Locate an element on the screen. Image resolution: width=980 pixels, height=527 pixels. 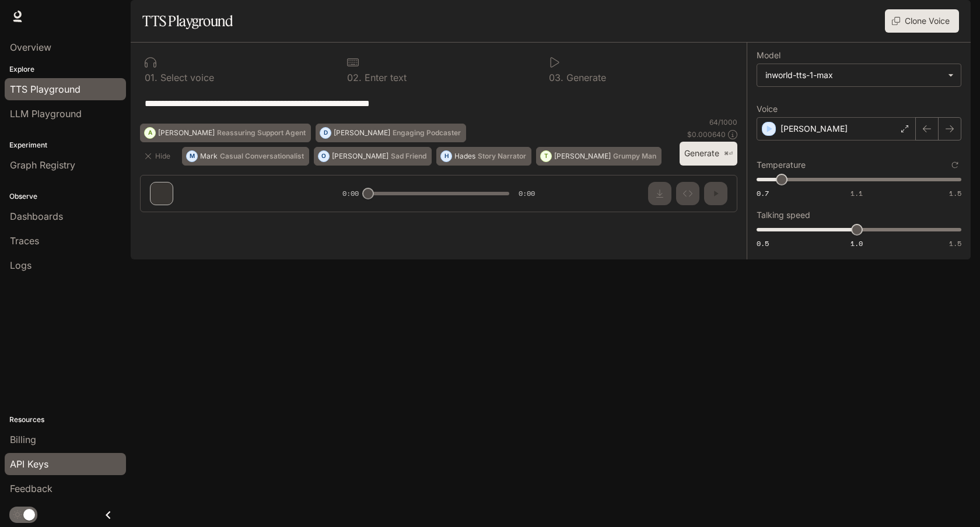
p: Mark is located at coordinates (209, 156).